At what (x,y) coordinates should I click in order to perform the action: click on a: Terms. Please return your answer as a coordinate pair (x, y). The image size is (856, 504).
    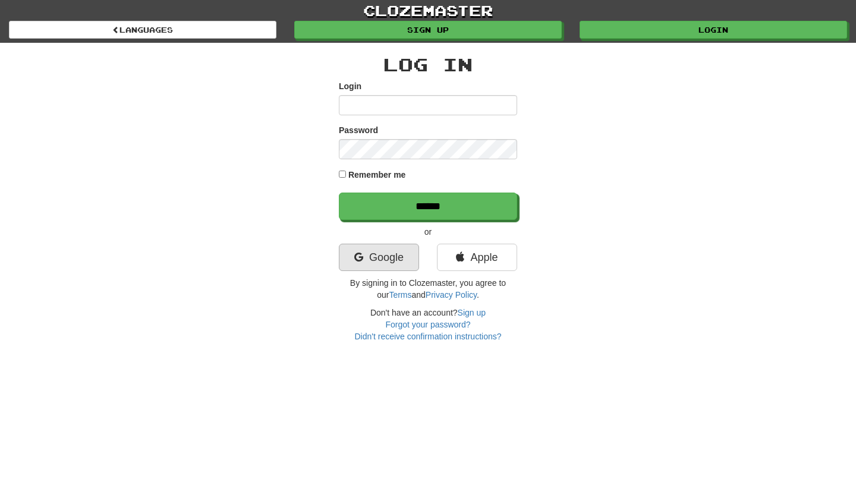
    Looking at the image, I should click on (400, 294).